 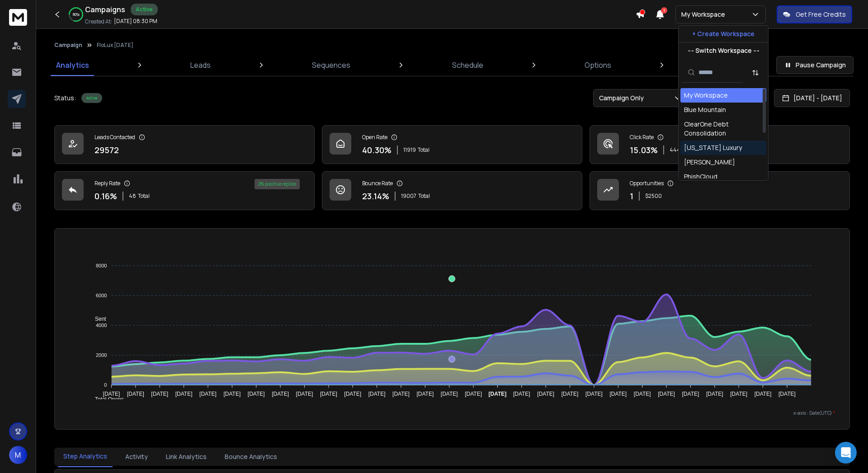 What do you see at coordinates (632, 196) in the screenshot?
I see `p: 1` at bounding box center [632, 196].